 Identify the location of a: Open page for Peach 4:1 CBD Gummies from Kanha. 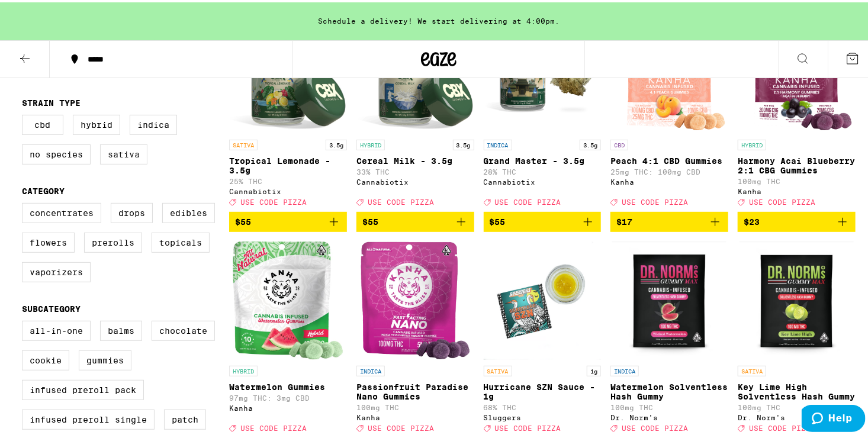
(669, 111).